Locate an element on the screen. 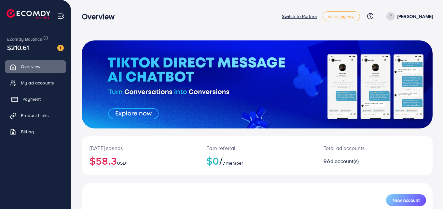 The height and width of the screenshot is (209, 443). span: Ad account(s) is located at coordinates (343, 161).